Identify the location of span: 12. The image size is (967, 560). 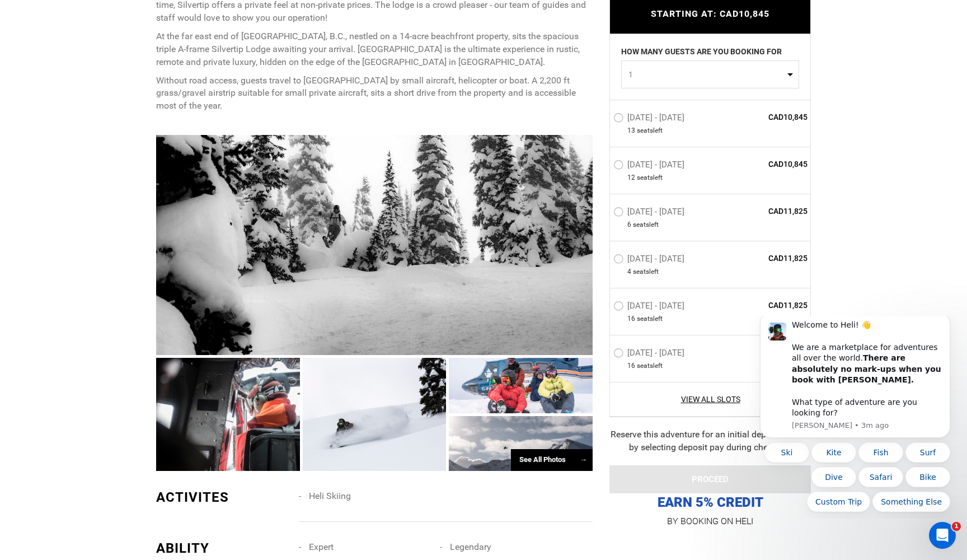
(632, 178).